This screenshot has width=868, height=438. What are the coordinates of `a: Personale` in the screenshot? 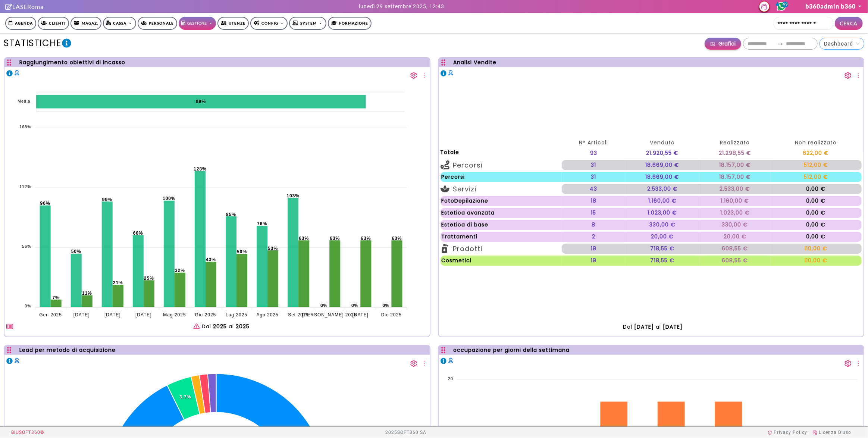 It's located at (157, 23).